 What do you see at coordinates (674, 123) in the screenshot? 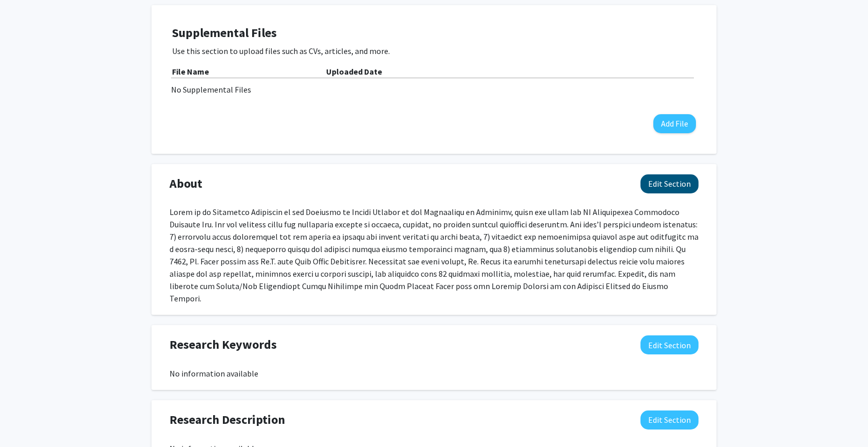
I see `button: Add File` at bounding box center [674, 123].